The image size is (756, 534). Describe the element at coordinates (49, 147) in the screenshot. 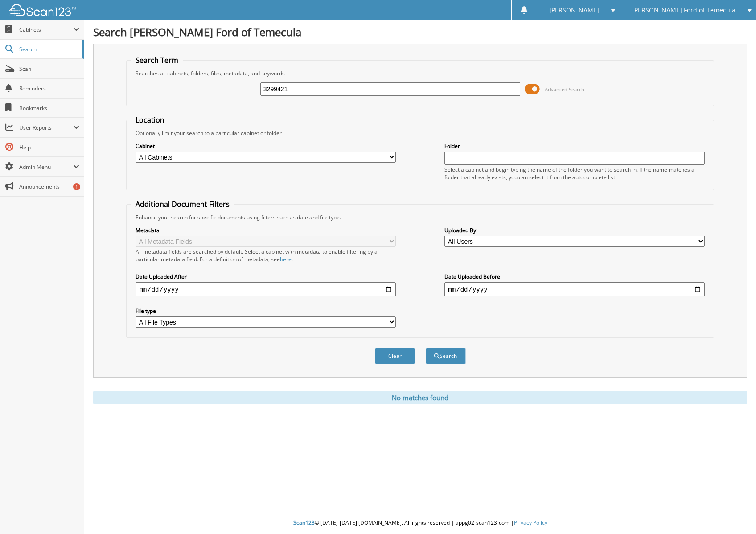

I see `span: Help` at that location.